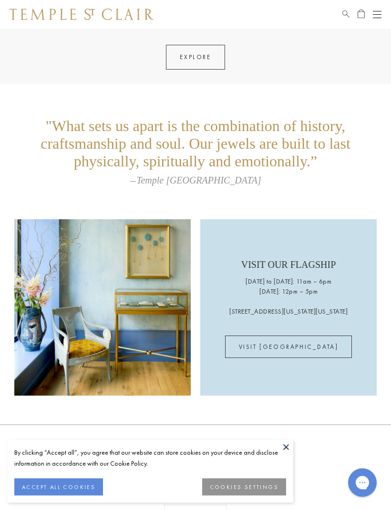 The height and width of the screenshot is (510, 391). What do you see at coordinates (81, 14) in the screenshot?
I see `img: Temple St. Clair` at bounding box center [81, 14].